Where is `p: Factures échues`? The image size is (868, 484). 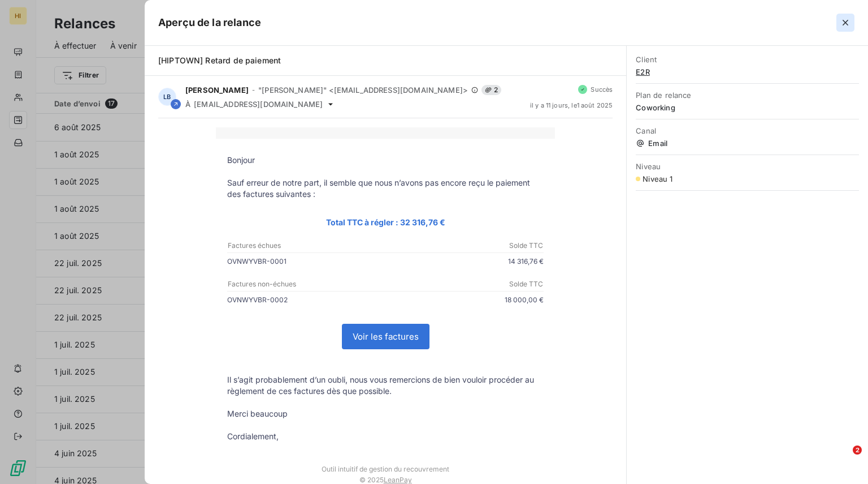 p: Factures échues is located at coordinates (306, 246).